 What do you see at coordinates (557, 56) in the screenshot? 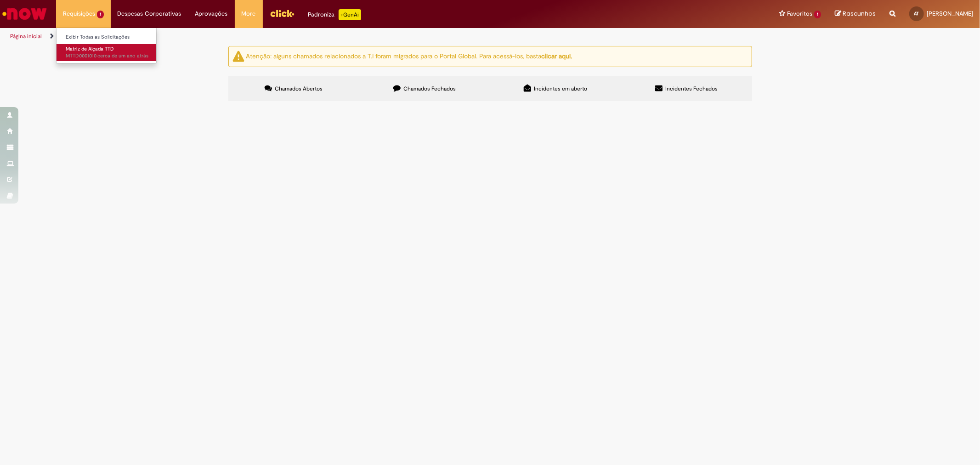
I see `u: clicar aqui.` at bounding box center [557, 56].